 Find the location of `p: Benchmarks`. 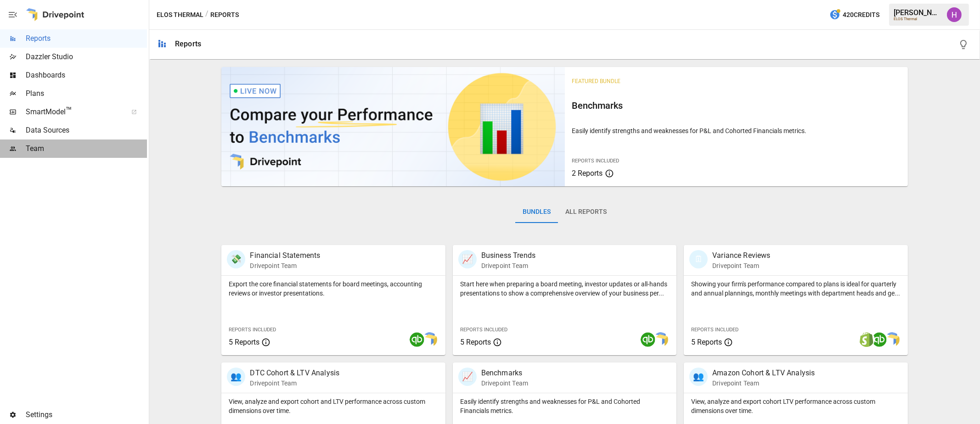

p: Benchmarks is located at coordinates (505, 373).